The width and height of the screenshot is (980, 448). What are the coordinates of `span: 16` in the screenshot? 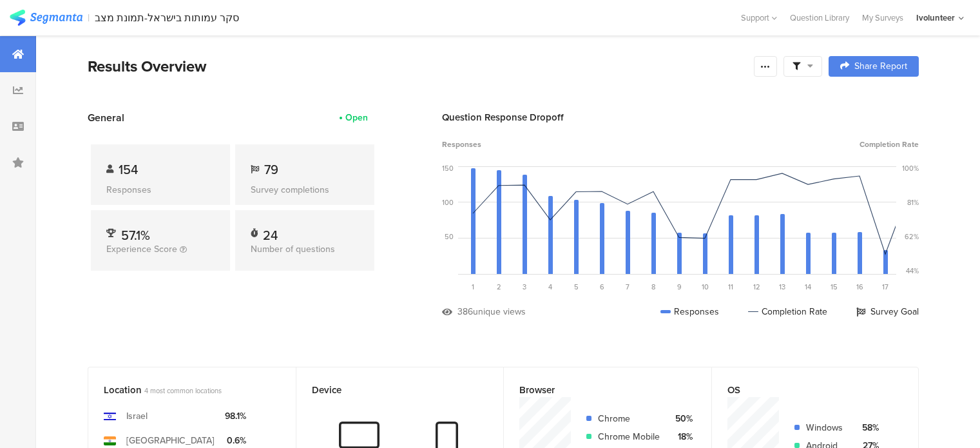 It's located at (860, 286).